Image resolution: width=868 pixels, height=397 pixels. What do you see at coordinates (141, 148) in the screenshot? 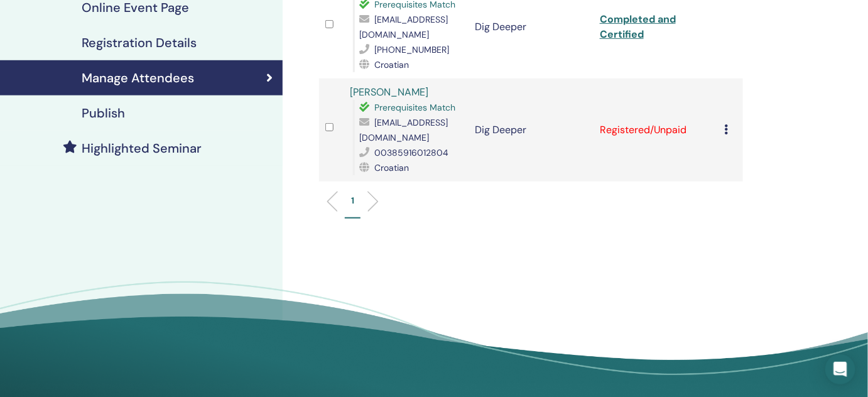
I see `h4: Highlighted Seminar` at bounding box center [141, 148].